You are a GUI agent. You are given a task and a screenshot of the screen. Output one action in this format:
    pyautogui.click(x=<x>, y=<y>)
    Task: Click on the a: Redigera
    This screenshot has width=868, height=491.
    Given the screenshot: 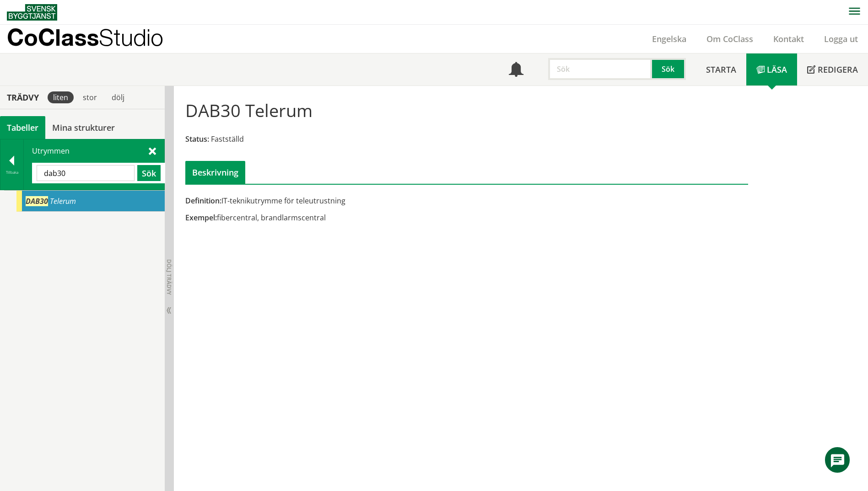 What is the action you would take?
    pyautogui.click(x=832, y=69)
    